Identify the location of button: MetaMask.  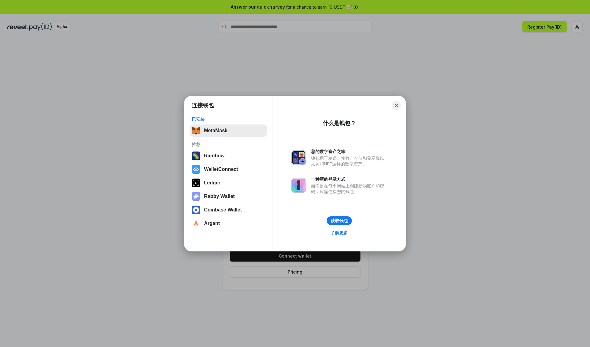
(228, 131).